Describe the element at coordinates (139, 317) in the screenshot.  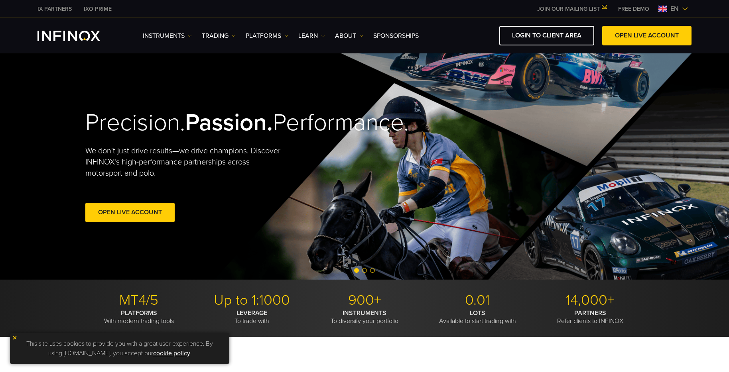
I see `p: With modern trading tools` at that location.